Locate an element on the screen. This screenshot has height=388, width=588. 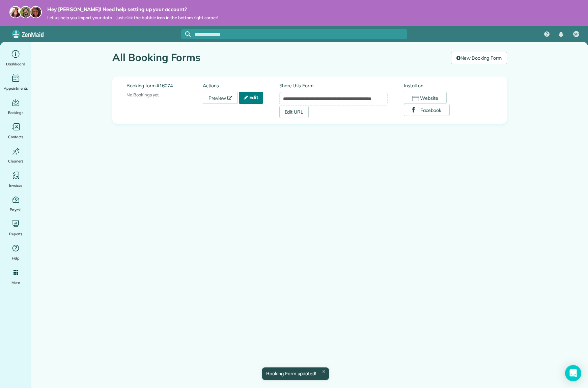
a: Edit URL is located at coordinates (294, 112).